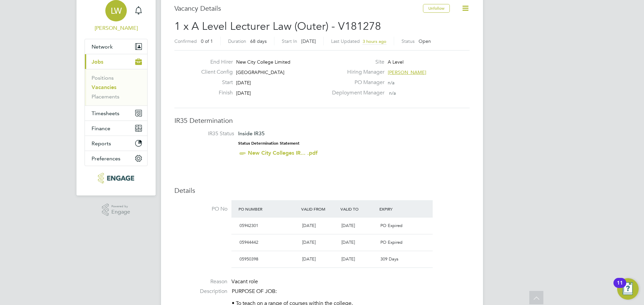  Describe the element at coordinates (397, 209) in the screenshot. I see `div: Expiry` at that location.